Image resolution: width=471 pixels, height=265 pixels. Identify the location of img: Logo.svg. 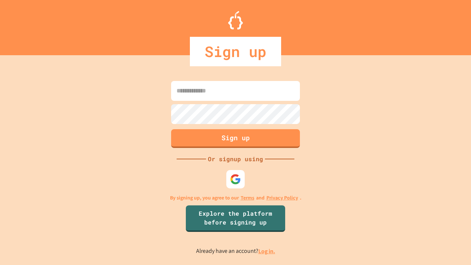
(236, 20).